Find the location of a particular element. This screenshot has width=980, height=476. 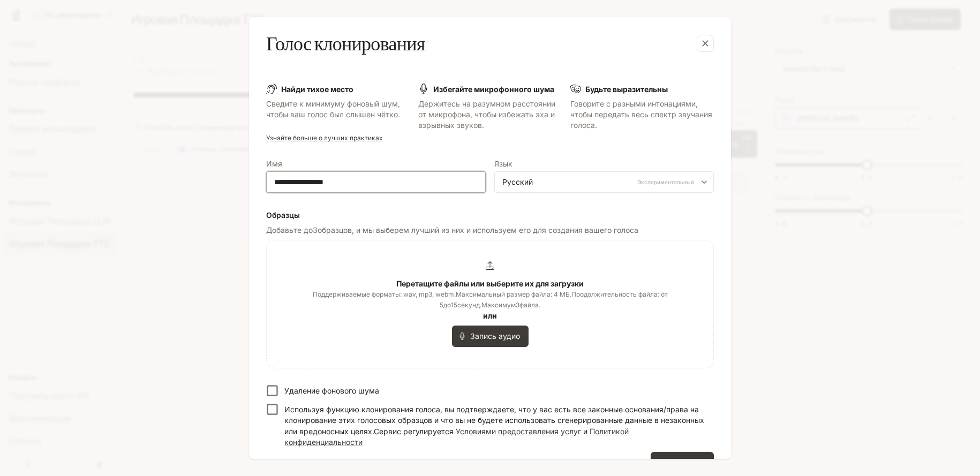

ya-tr-span: Удаление фонового шума is located at coordinates (331, 391).